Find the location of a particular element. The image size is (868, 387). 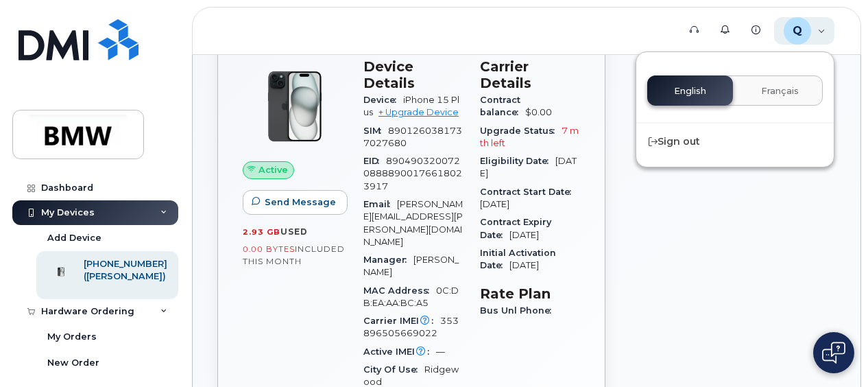

a: + Upgrade Device is located at coordinates (419, 112).